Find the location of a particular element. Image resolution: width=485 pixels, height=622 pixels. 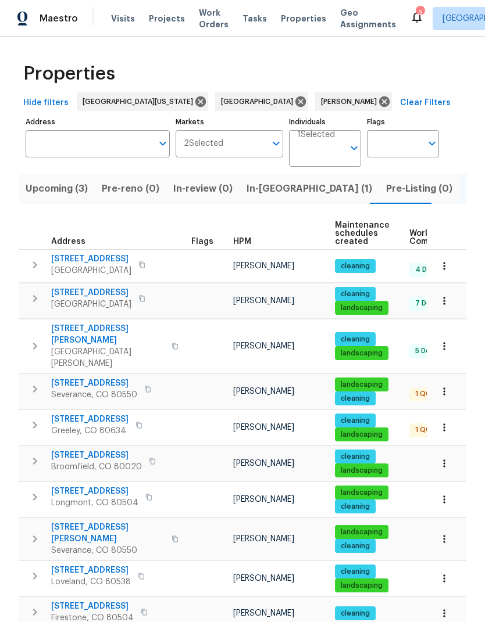

span: Greeley, CO 80634 is located at coordinates (89, 431).